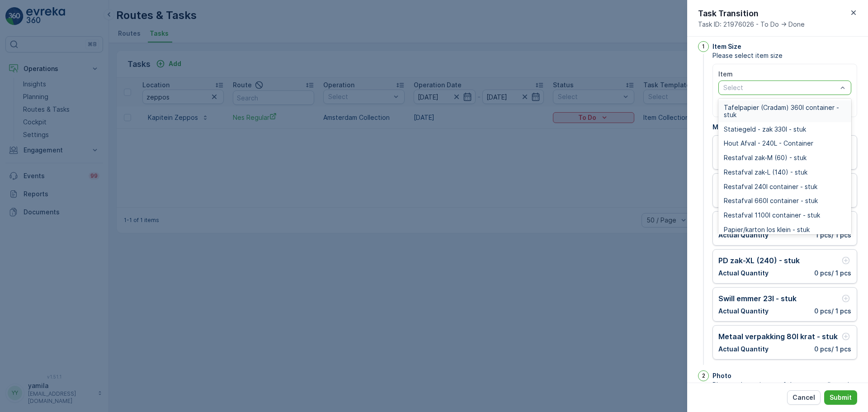  I want to click on span: Please take a picture of the waste collected, so click(785, 385).